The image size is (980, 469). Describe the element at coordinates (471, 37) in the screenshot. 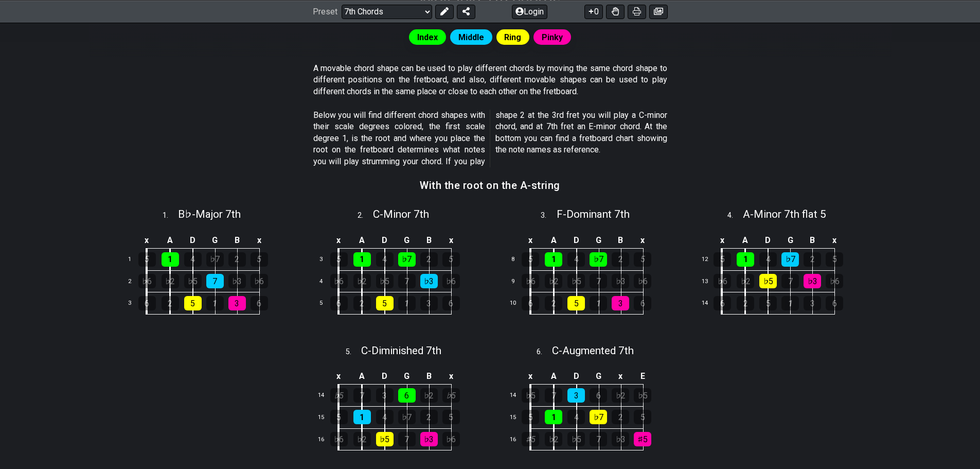

I see `span: Middle` at that location.